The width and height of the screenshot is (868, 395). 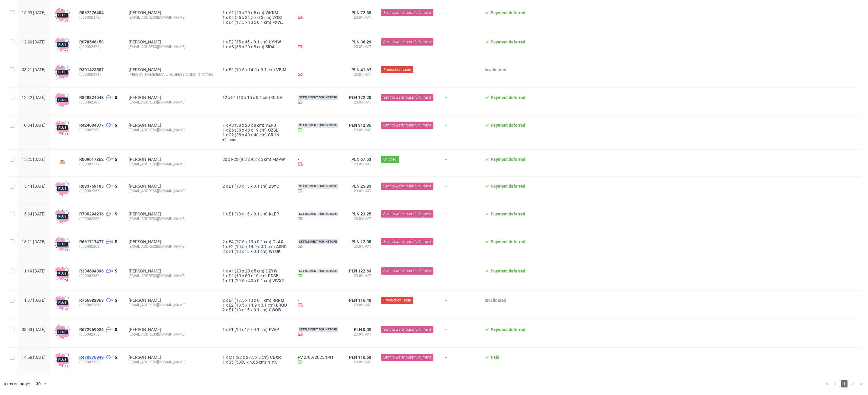 What do you see at coordinates (109, 300) in the screenshot?
I see `a: 5` at bounding box center [109, 300].